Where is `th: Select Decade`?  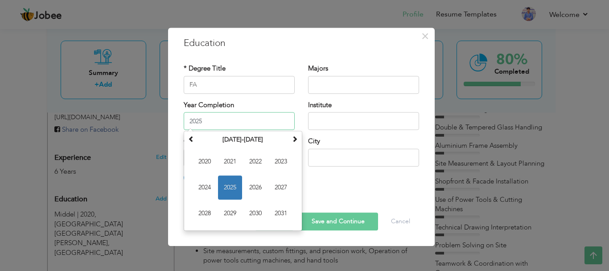
th: Select Decade is located at coordinates (243, 140).